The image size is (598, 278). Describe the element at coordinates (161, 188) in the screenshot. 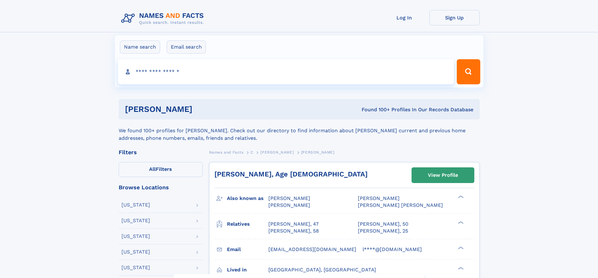

I see `div: Browse Locations` at that location.